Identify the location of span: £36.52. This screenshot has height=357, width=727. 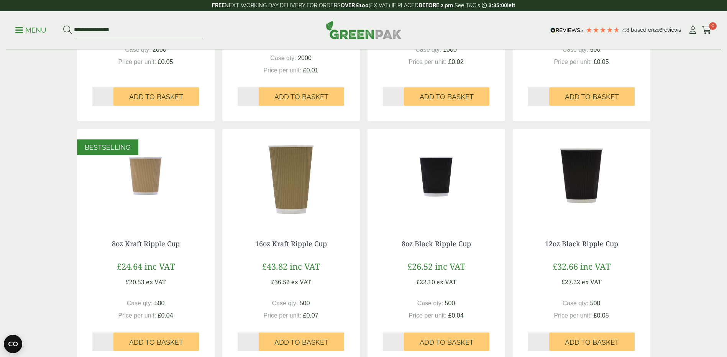
(280, 282).